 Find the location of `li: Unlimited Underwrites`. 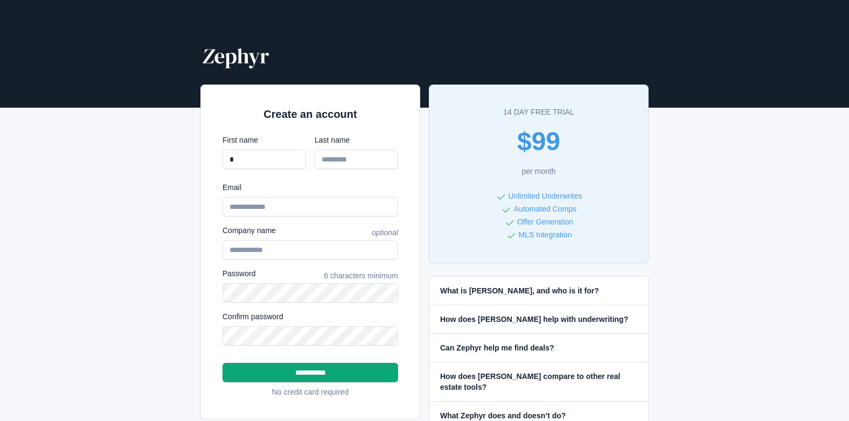

li: Unlimited Underwrites is located at coordinates (539, 196).